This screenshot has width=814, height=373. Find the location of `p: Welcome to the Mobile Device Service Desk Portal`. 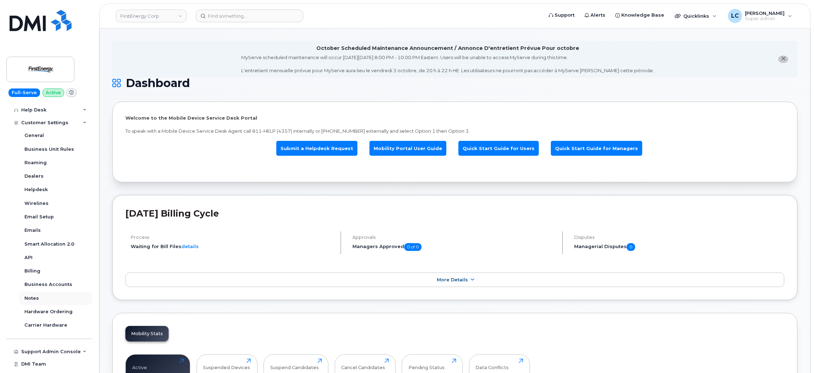

p: Welcome to the Mobile Device Service Desk Portal is located at coordinates (455, 118).